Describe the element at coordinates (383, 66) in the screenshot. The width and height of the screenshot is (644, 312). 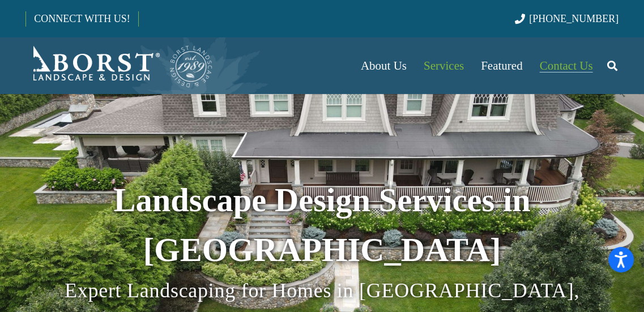
I see `span: About Us` at that location.